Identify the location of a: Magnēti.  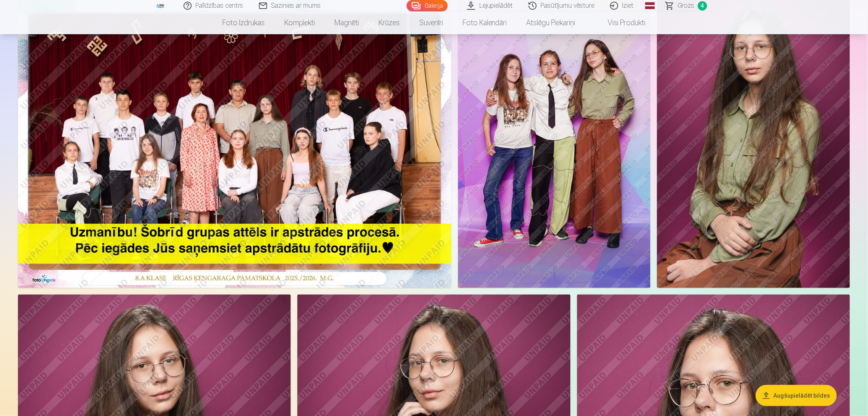
(346, 23).